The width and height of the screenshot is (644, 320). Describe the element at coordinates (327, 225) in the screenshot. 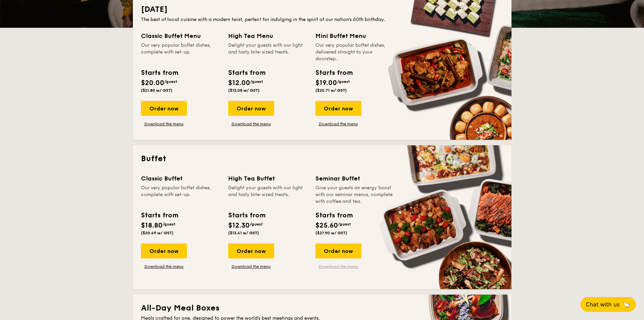

I see `span: $25.60` at that location.